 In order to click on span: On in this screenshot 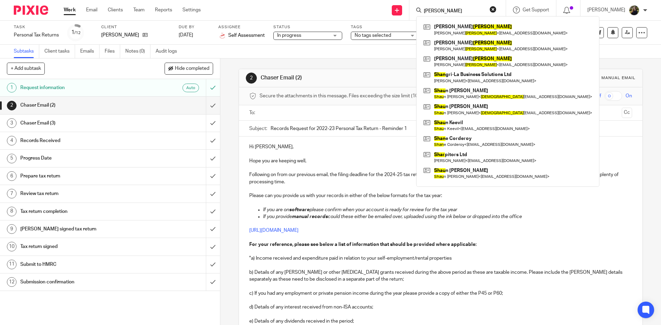, I will do `click(628, 96)`.